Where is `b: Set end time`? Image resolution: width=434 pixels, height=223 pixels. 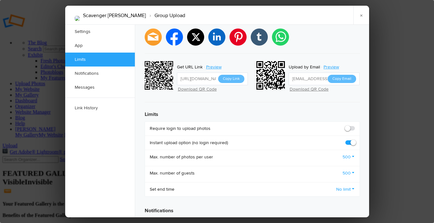 b: Set end time is located at coordinates (162, 189).